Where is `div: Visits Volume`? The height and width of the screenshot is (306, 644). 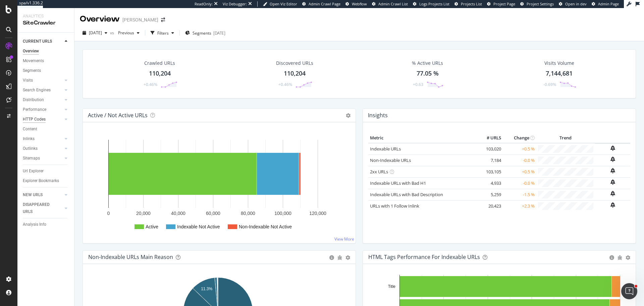 div: Visits Volume is located at coordinates (559, 63).